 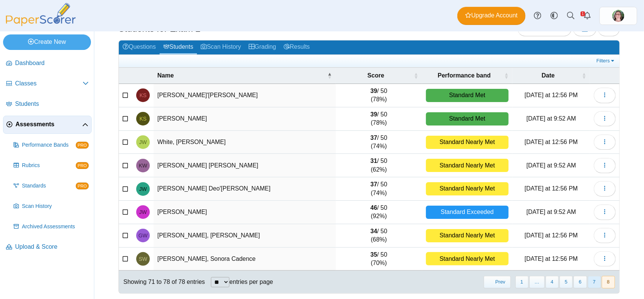 I want to click on button: 6, so click(x=580, y=282).